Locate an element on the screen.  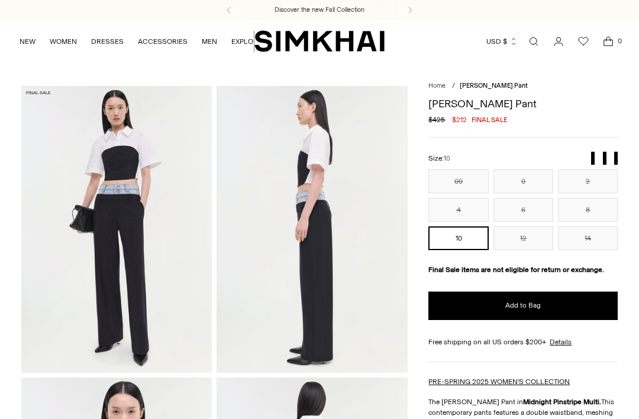
button: 14 is located at coordinates (588, 238).